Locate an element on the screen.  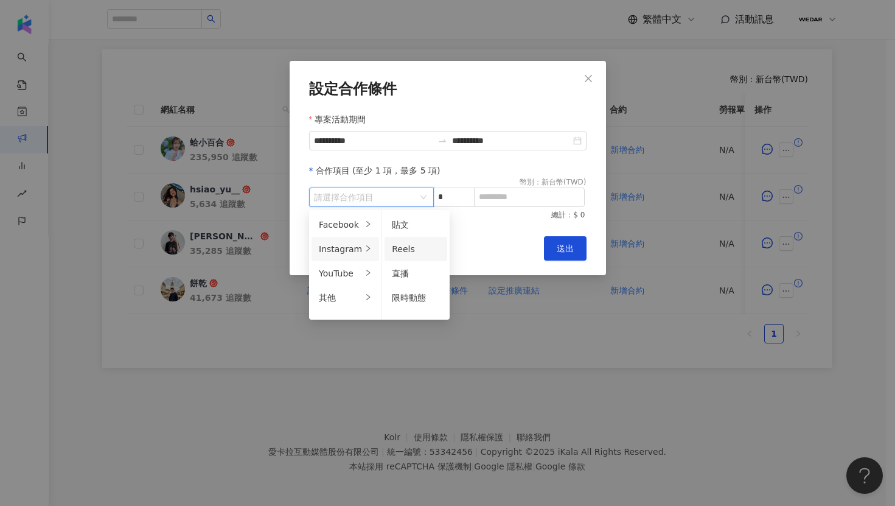
span: to is located at coordinates (442, 141).